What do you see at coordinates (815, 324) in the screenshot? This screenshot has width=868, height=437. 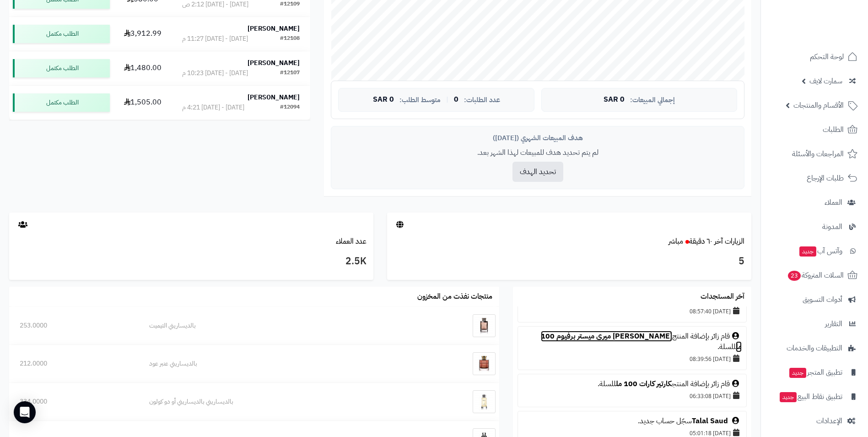 I see `a: التقارير` at bounding box center [815, 324].